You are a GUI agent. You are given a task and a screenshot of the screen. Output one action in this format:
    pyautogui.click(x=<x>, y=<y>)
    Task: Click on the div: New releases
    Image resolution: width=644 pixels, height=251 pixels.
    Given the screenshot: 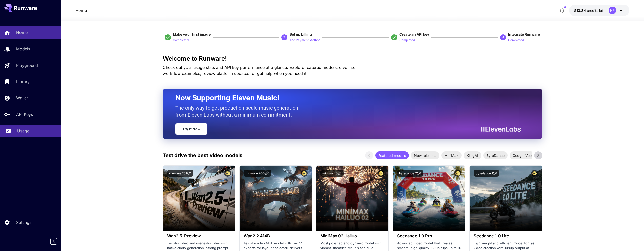 What is the action you would take?
    pyautogui.click(x=425, y=155)
    